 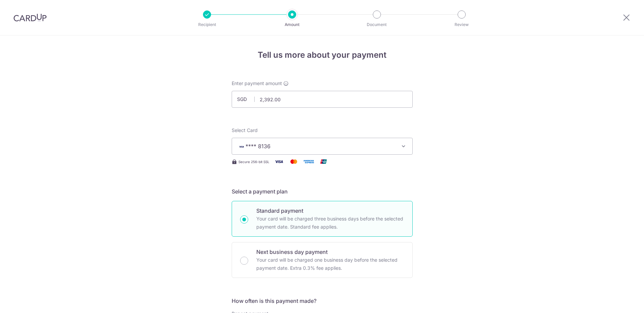 I want to click on p: Your card will be charged three business days before the selected payment date. Standard fee appl..., so click(x=330, y=223).